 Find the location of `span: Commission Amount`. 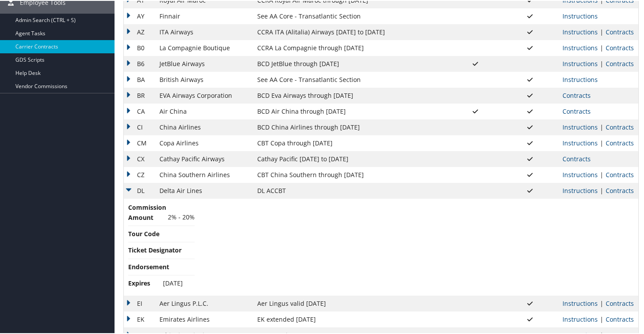

span: Commission Amount is located at coordinates (147, 211).